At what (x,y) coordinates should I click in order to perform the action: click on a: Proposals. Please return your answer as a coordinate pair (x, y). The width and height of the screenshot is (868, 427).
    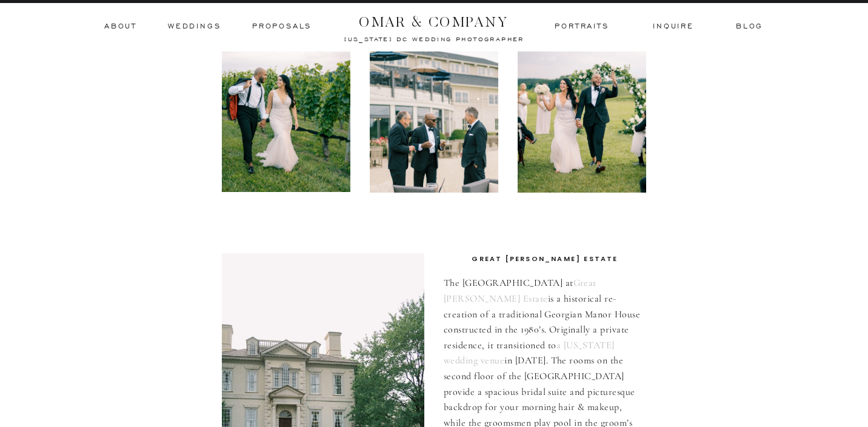
    Looking at the image, I should click on (282, 27).